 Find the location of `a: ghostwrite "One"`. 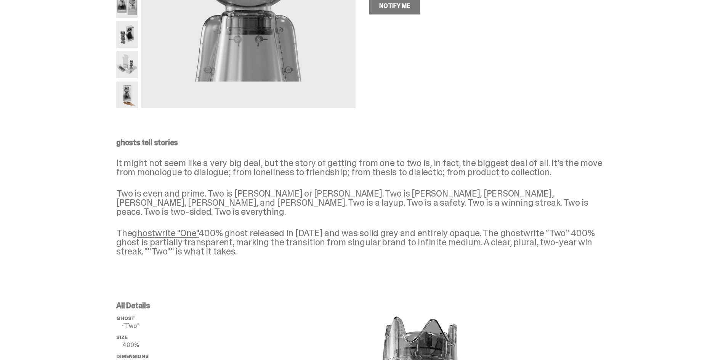

a: ghostwrite "One" is located at coordinates (165, 233).